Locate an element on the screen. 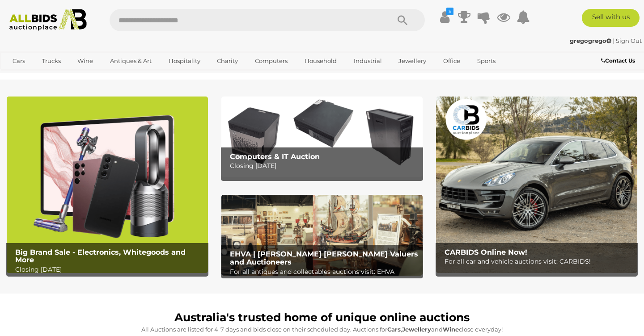 The height and width of the screenshot is (336, 644). a: CARBIDS Online Now! CARBIDS Online Now! For all car and vehicle auctions visit: CARBIDS! is located at coordinates (537, 184).